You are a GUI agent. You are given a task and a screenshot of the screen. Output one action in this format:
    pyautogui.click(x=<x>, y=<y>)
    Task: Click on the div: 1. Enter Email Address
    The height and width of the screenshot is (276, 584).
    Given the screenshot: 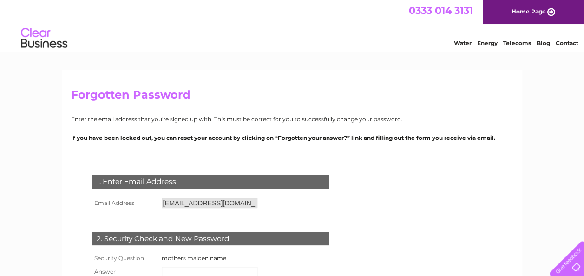 What is the action you would take?
    pyautogui.click(x=210, y=182)
    